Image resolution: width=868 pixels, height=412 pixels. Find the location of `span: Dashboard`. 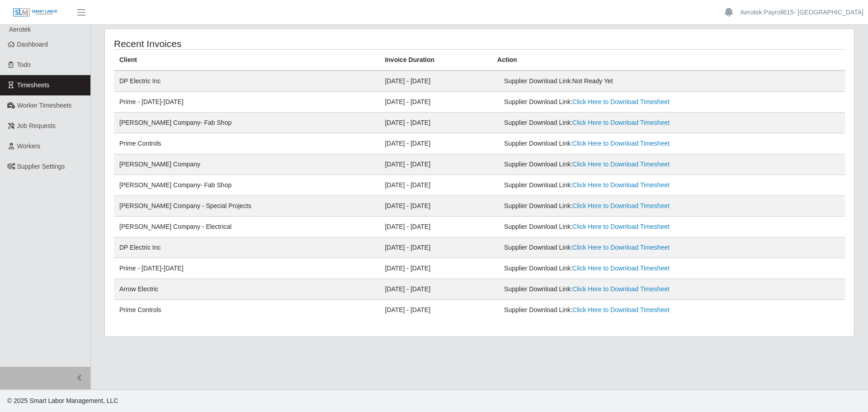

span: Dashboard is located at coordinates (32, 44).